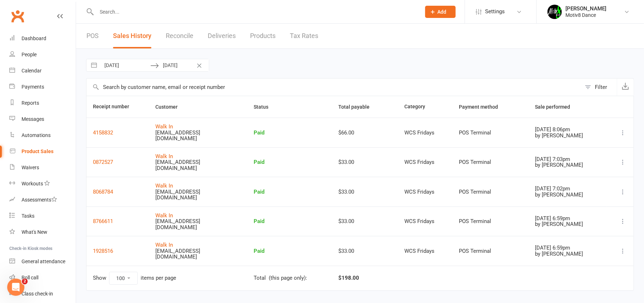 Image resolution: width=644 pixels, height=303 pixels. Describe the element at coordinates (42, 119) in the screenshot. I see `a: Messages` at that location.